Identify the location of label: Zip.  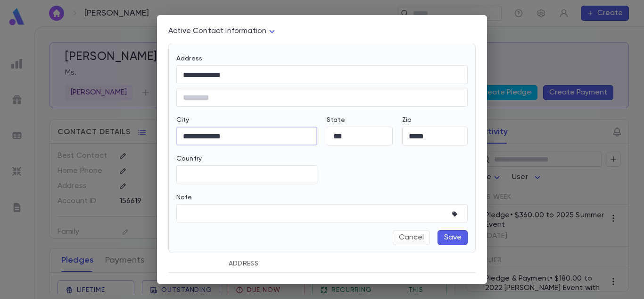
(407, 120).